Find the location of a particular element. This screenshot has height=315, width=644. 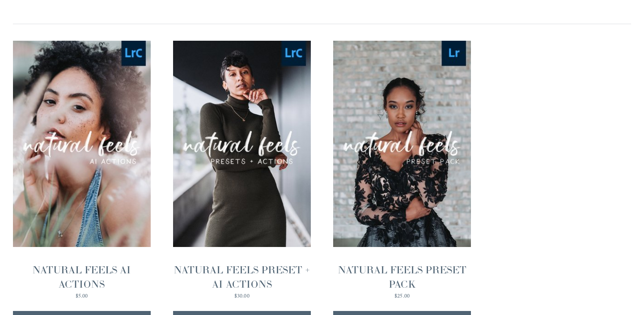

div: NATURAL FEELS PRESET PACK is located at coordinates (402, 277).